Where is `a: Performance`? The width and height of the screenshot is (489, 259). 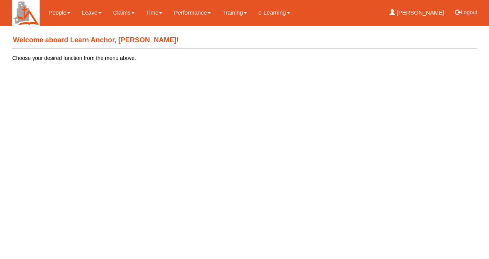
a: Performance is located at coordinates (192, 13).